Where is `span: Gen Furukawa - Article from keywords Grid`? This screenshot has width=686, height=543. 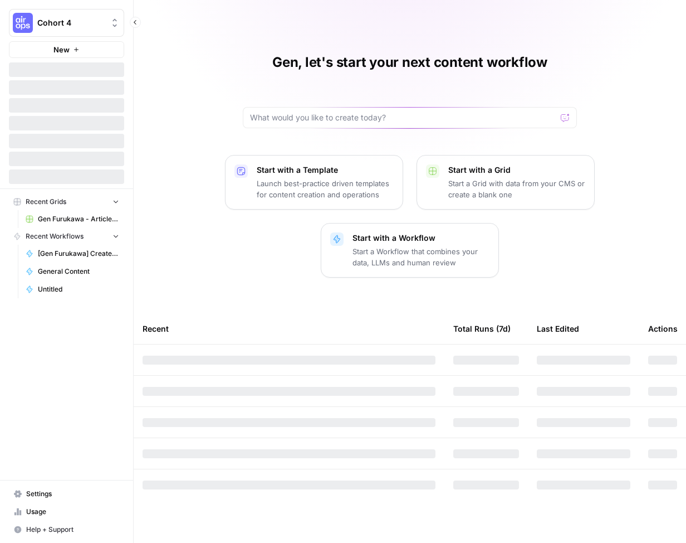 span: Gen Furukawa - Article from keywords Grid is located at coordinates (79, 219).